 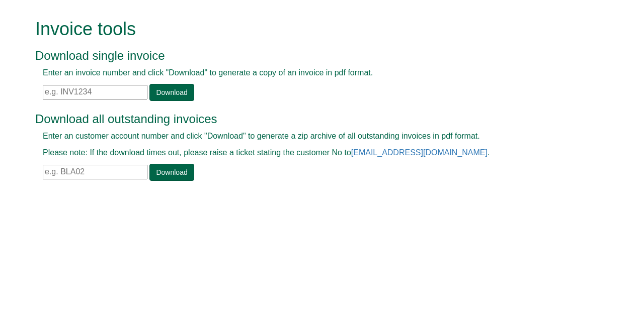 I want to click on h1: Invoice tools, so click(x=310, y=29).